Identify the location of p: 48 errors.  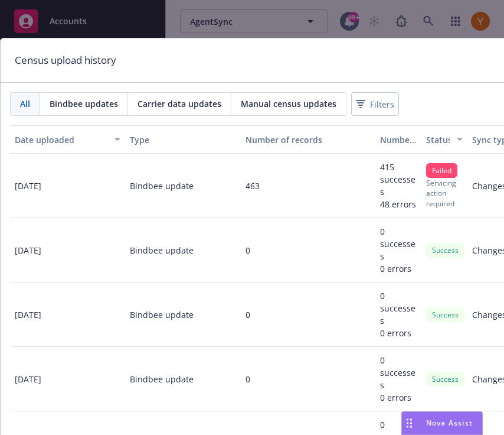
(398, 204).